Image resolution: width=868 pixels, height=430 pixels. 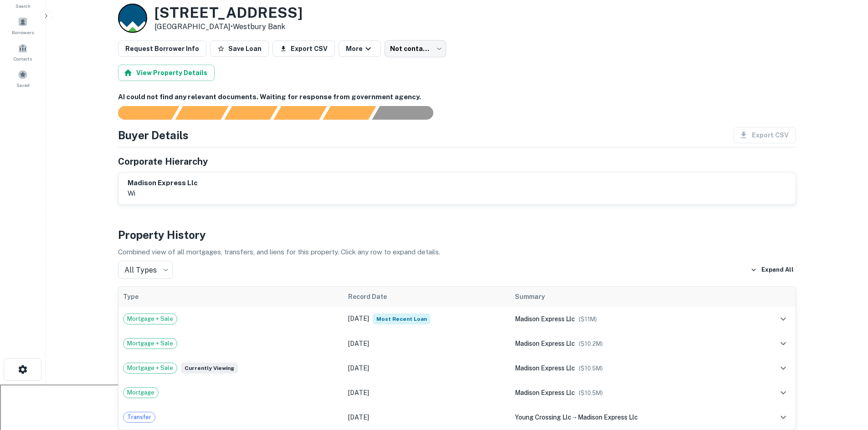 I want to click on h5: Corporate Hierarchy, so click(x=163, y=162).